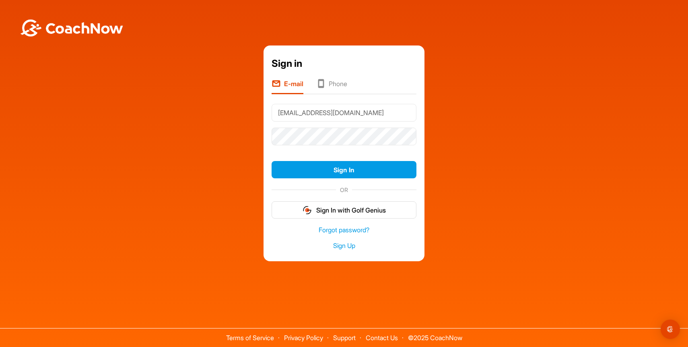  What do you see at coordinates (344, 189) in the screenshot?
I see `span: OR` at bounding box center [344, 189].